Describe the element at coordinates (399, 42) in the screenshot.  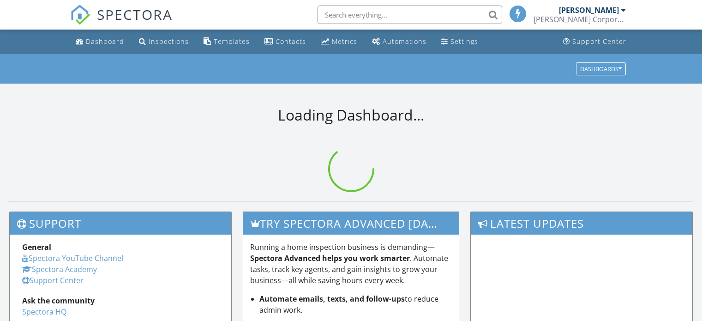
I see `a: Automations (Basic)` at that location.